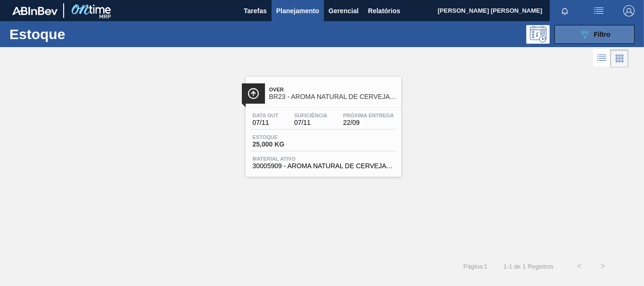 This screenshot has width=644, height=286. I want to click on span: BR23 - AROMA NATURAL DE CERVEJA 330606, so click(333, 96).